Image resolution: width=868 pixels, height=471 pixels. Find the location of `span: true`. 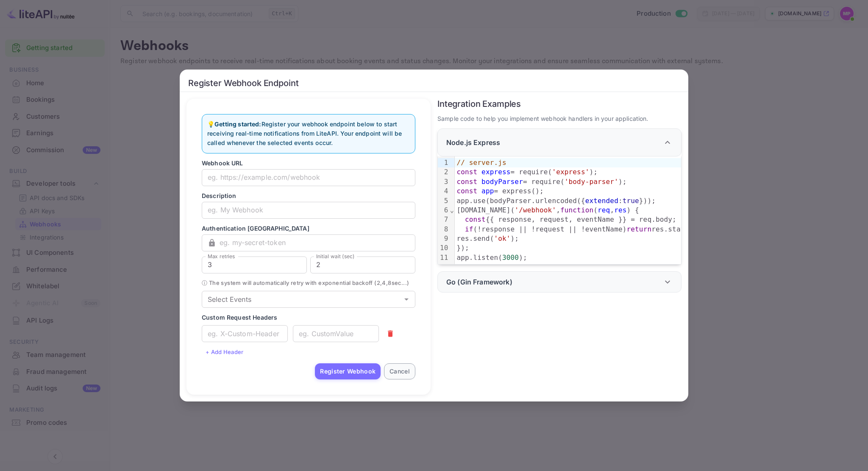

span: true is located at coordinates (631, 200).